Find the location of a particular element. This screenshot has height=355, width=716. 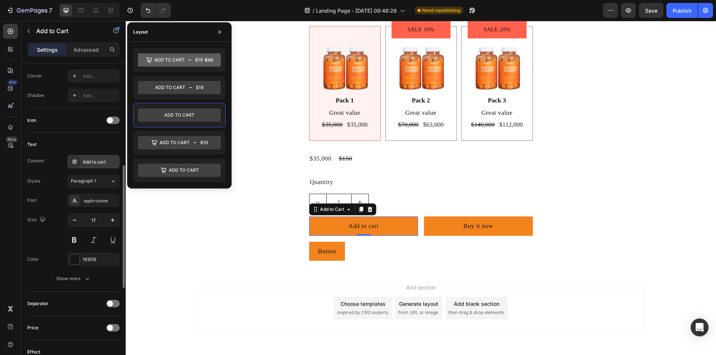

div: Quantity is located at coordinates (295, 161).